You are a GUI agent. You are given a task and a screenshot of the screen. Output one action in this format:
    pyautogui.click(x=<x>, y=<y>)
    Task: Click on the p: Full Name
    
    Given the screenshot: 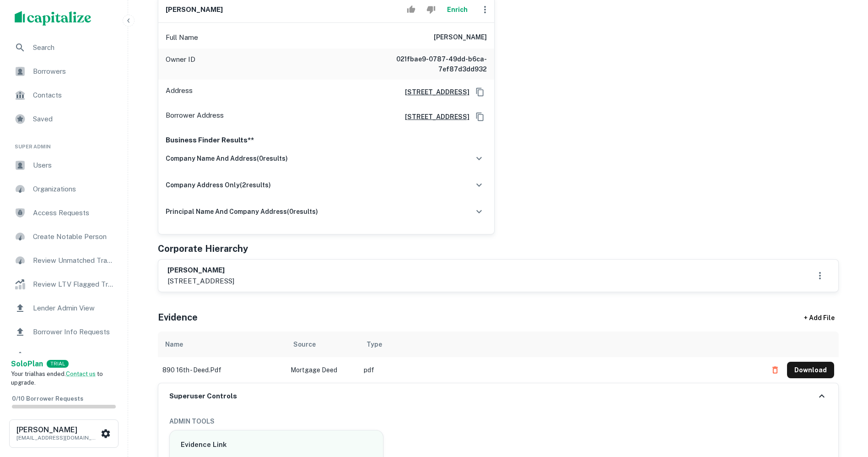 What is the action you would take?
    pyautogui.click(x=182, y=38)
    